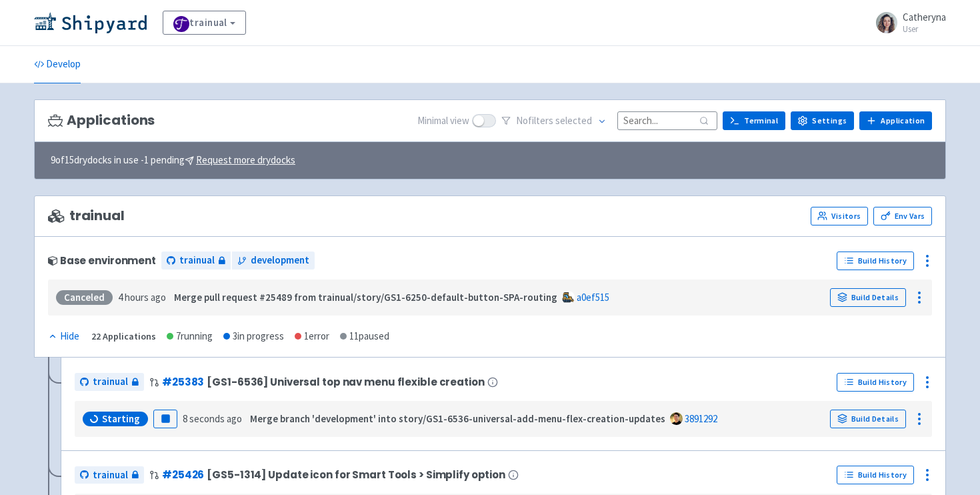  I want to click on span: 9 of 15 drydocks in use - 1 pending, so click(173, 160).